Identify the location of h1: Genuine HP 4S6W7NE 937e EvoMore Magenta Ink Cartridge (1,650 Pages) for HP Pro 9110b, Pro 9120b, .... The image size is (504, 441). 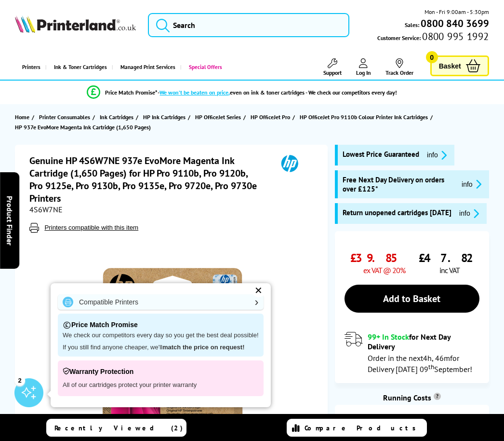
(148, 180).